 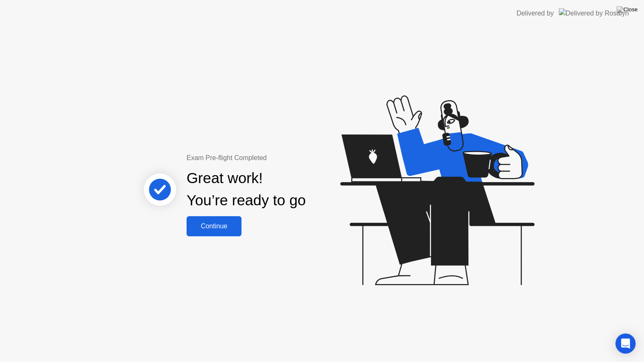 I want to click on img: Close, so click(x=627, y=10).